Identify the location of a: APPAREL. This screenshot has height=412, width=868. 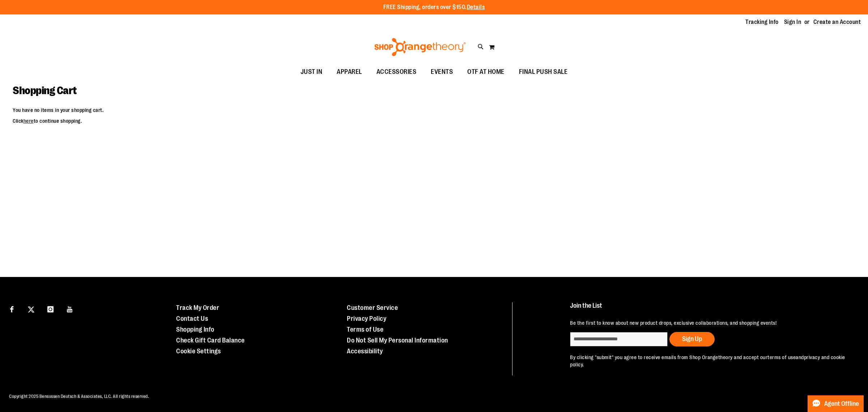
(349, 72).